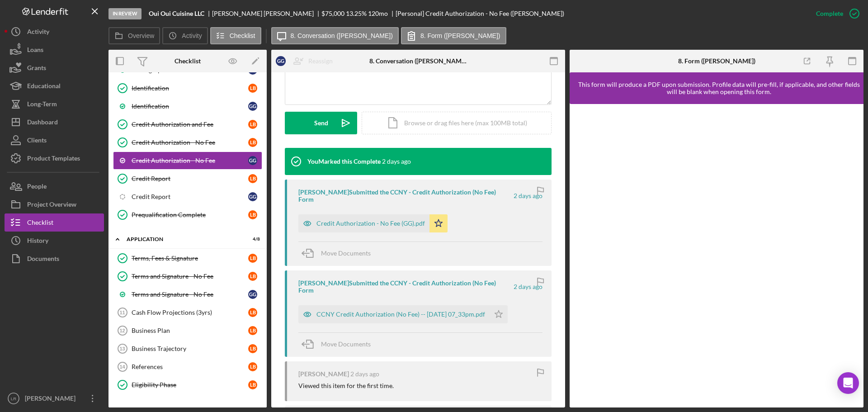 The width and height of the screenshot is (868, 412). Describe the element at coordinates (357, 14) in the screenshot. I see `div: 13.25 %` at that location.